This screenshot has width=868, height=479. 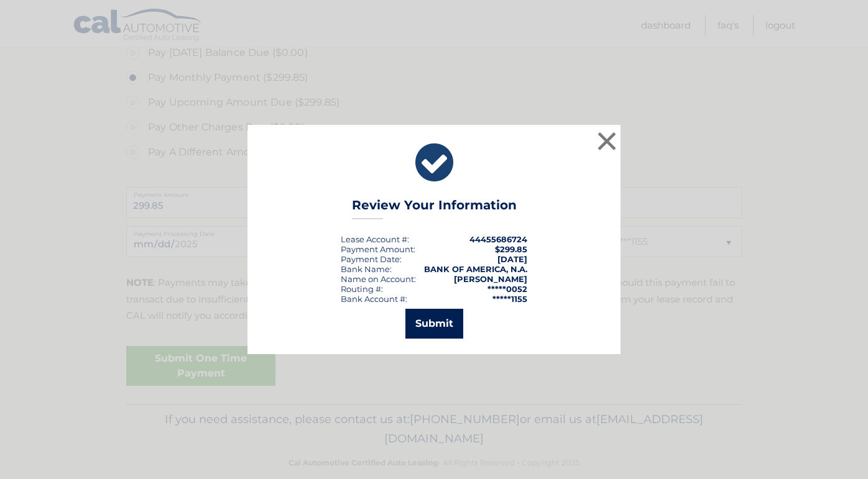 What do you see at coordinates (375, 239) in the screenshot?
I see `div: Lease Account #:` at bounding box center [375, 239].